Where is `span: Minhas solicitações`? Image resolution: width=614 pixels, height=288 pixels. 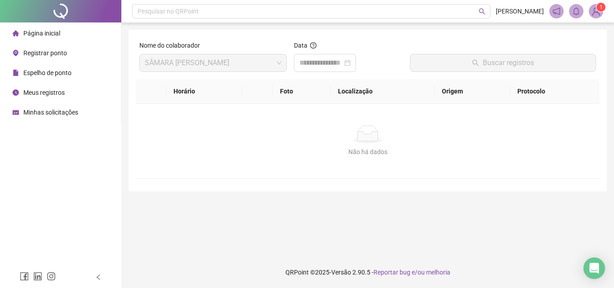 span: Minhas solicitações is located at coordinates (51, 112).